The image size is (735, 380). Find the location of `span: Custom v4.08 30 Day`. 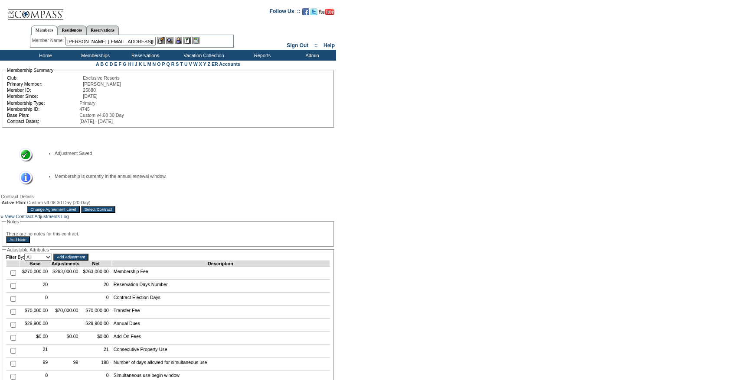

span: Custom v4.08 30 Day is located at coordinates (101, 115).